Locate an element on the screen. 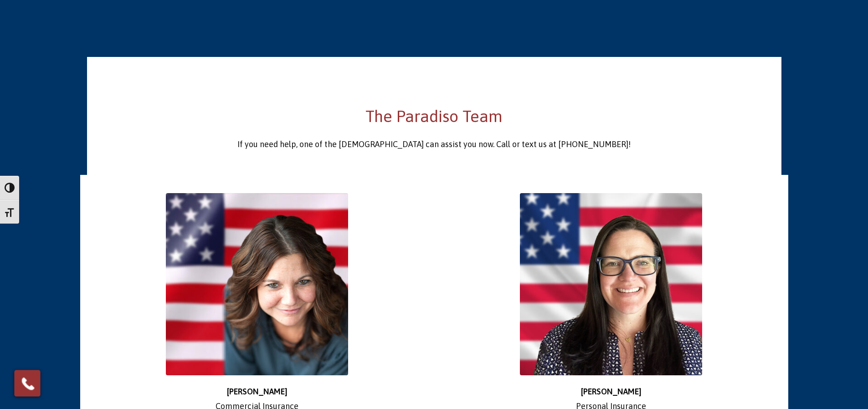 The width and height of the screenshot is (868, 409). img: Stephanie_500x500 is located at coordinates (257, 284).